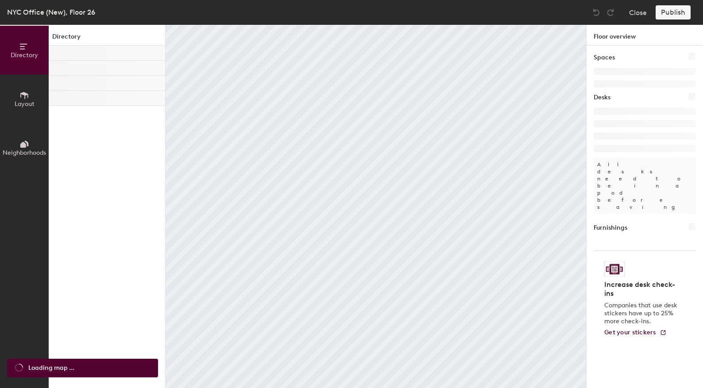 The width and height of the screenshot is (703, 388). Describe the element at coordinates (642, 289) in the screenshot. I see `h4: Increase desk check-ins` at that location.